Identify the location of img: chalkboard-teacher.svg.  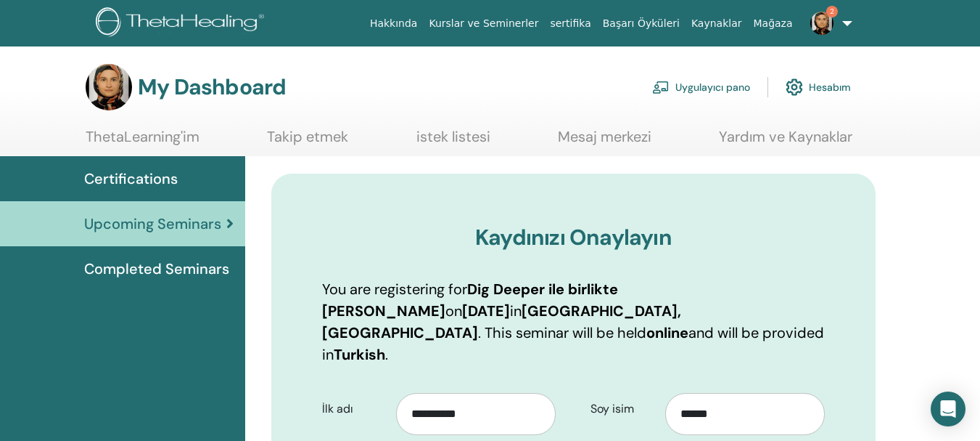
(661, 87).